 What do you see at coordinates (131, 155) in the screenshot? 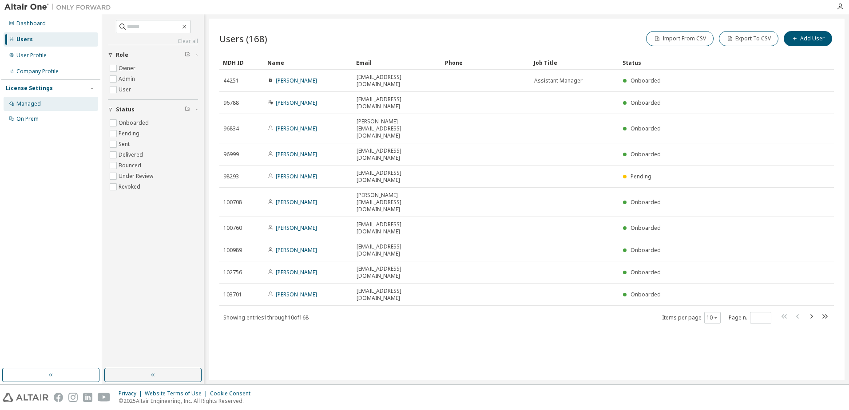
I see `label: Delivered` at bounding box center [131, 155].